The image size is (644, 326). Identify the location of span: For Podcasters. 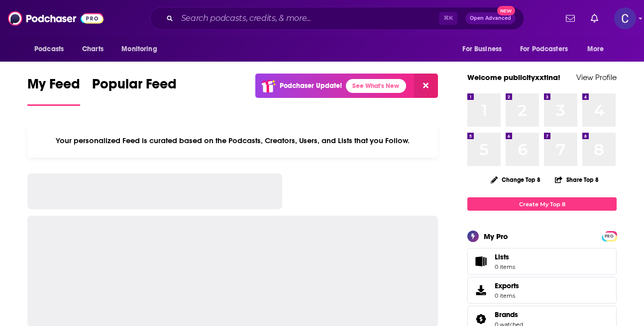
(543, 49).